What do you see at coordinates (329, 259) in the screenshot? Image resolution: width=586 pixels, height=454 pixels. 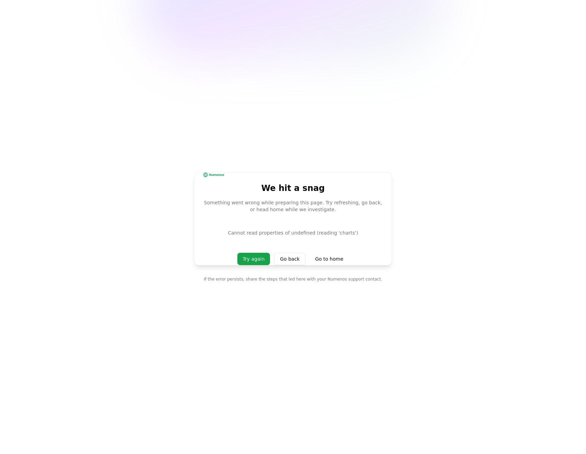 I see `a: Go to home` at bounding box center [329, 259].